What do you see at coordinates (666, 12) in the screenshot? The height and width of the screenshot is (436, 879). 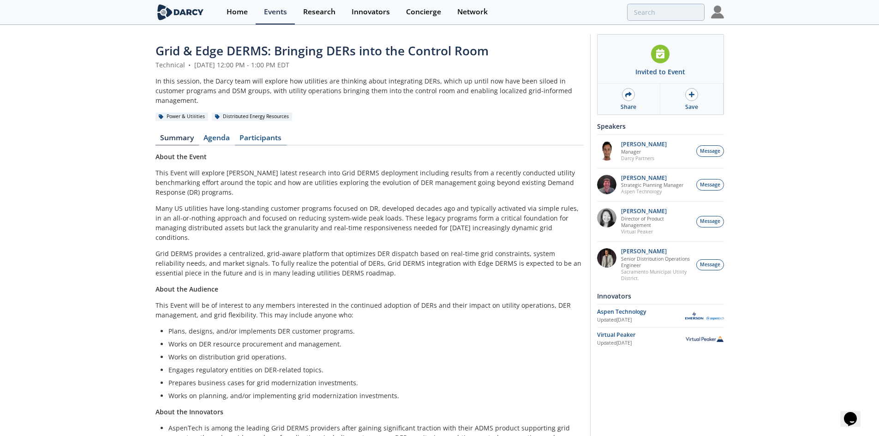 I see `input: Advanced Search` at bounding box center [666, 12].